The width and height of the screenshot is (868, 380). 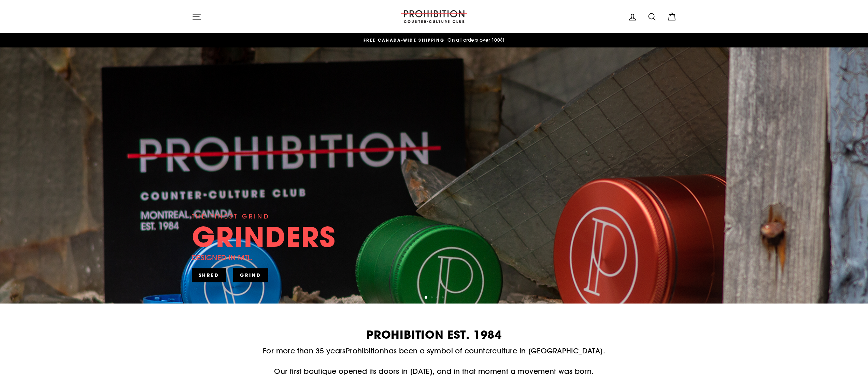 What do you see at coordinates (365, 351) in the screenshot?
I see `a: Prohibition` at bounding box center [365, 351].